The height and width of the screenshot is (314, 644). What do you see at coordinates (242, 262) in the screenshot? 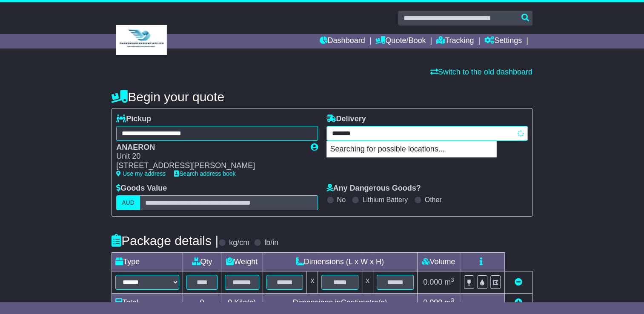
I see `td: Weight` at bounding box center [242, 262].